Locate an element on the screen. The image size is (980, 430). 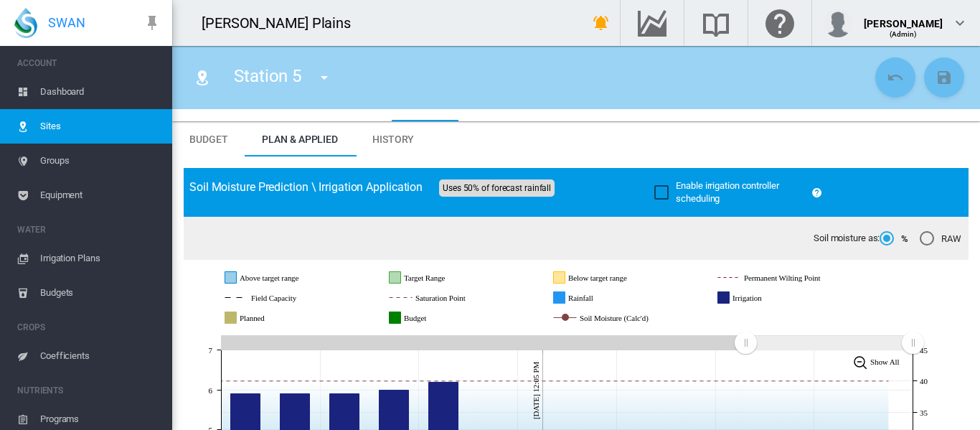
span: Budget is located at coordinates (208, 139).